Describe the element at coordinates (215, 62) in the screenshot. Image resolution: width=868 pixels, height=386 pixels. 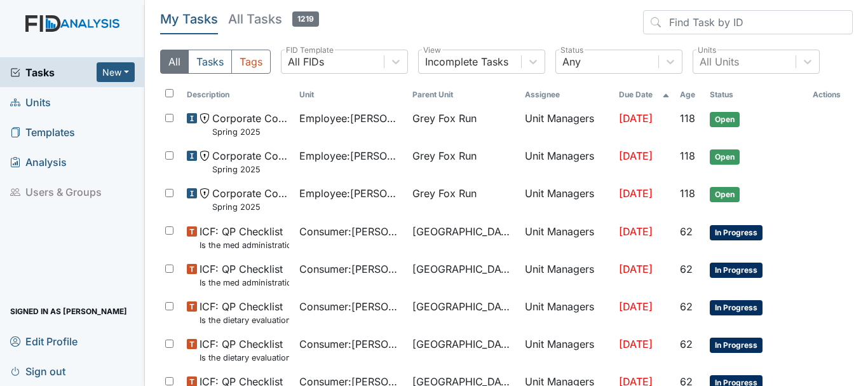
I see `div: Type filter` at that location.